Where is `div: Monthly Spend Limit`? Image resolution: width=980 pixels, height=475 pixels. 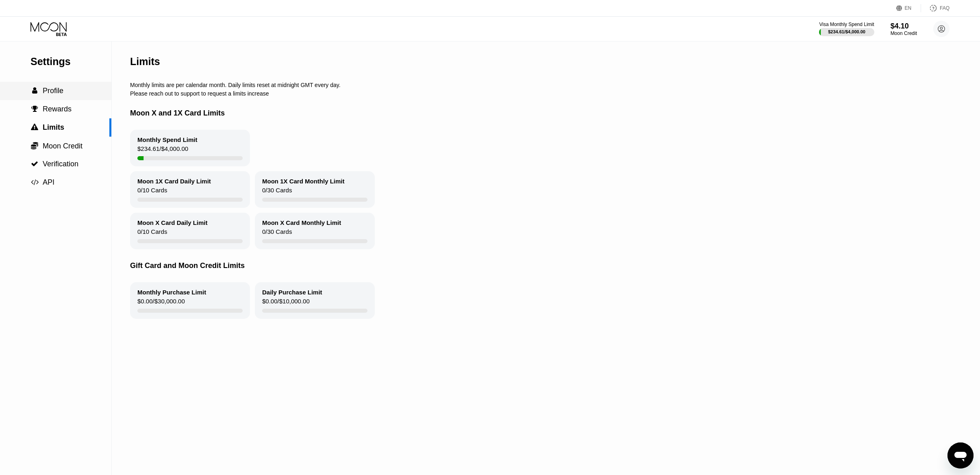 div: Monthly Spend Limit is located at coordinates (168, 139).